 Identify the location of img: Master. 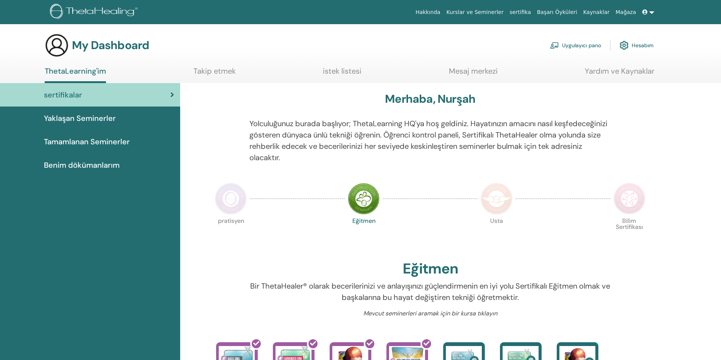
(496, 199).